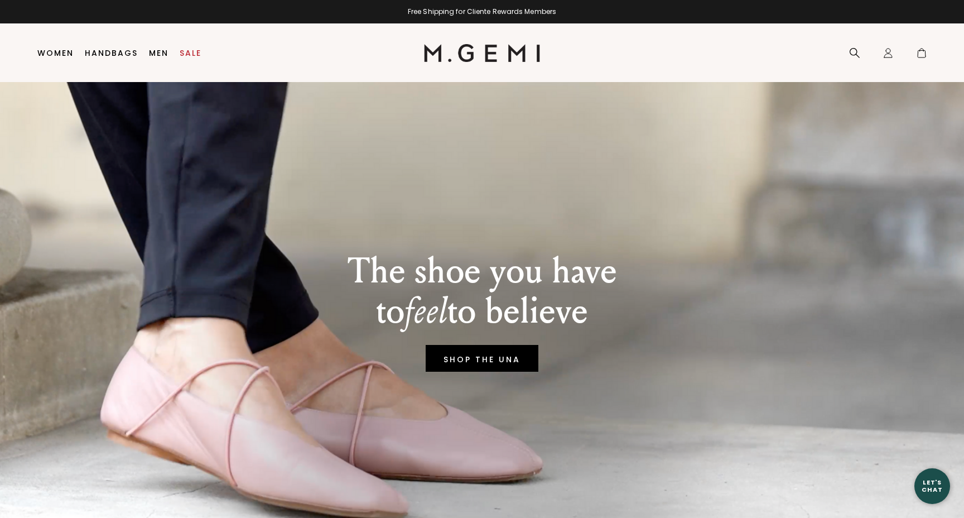 The height and width of the screenshot is (518, 964). I want to click on p: to to believe, so click(482, 311).